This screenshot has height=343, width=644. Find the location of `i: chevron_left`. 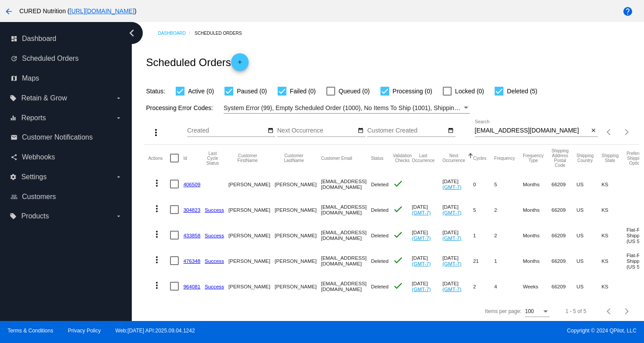

i: chevron_left is located at coordinates (132, 33).